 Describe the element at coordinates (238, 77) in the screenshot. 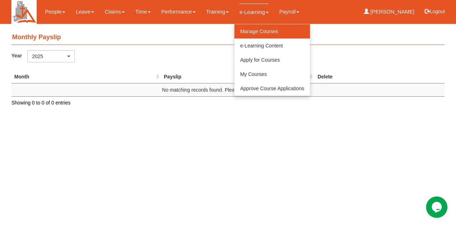

I see `th: Payslip : activate to sort column ascending` at that location.